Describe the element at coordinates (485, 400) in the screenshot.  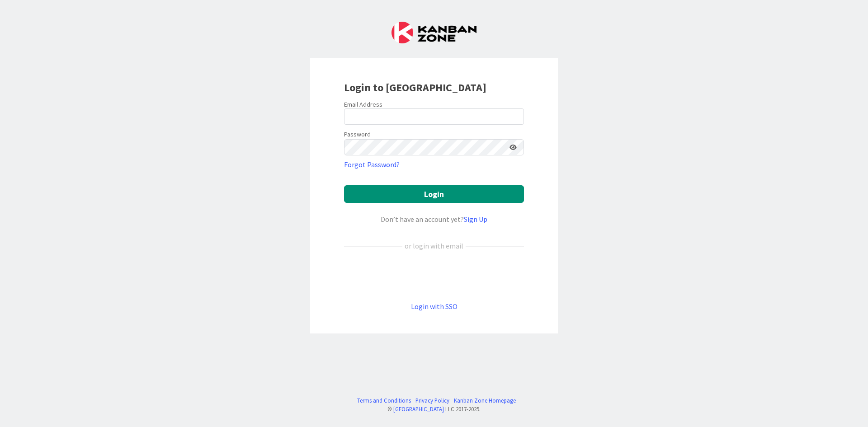
I see `a: Kanban Zone Homepage` at that location.